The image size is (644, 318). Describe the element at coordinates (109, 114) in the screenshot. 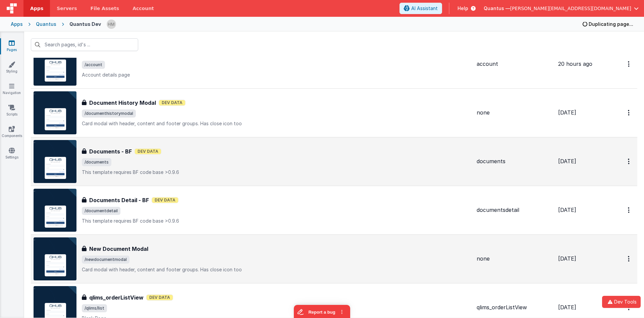

I see `span: /documenthistorymodal` at that location.